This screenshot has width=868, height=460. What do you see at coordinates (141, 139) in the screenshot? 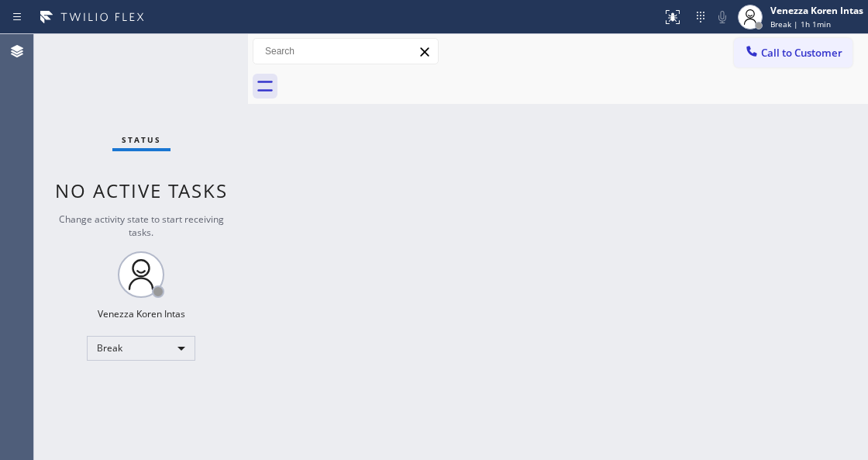
I see `span: Status` at bounding box center [141, 139].